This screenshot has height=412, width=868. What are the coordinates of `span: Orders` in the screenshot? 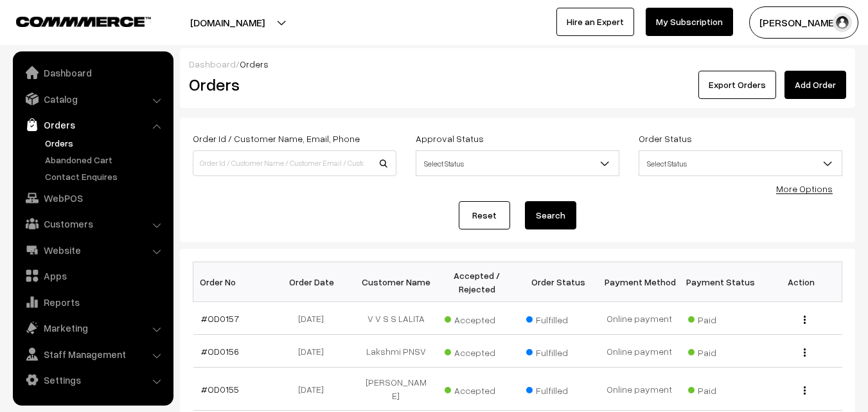 It's located at (254, 64).